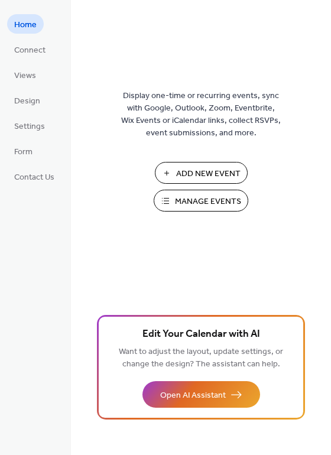 Image resolution: width=331 pixels, height=455 pixels. What do you see at coordinates (208, 201) in the screenshot?
I see `span: Manage Events` at bounding box center [208, 201].